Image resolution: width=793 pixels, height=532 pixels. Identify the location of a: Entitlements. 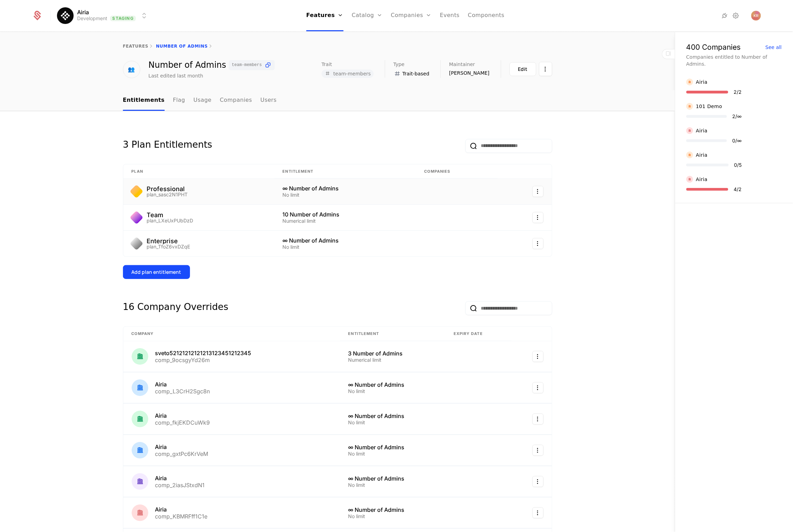
(144, 100).